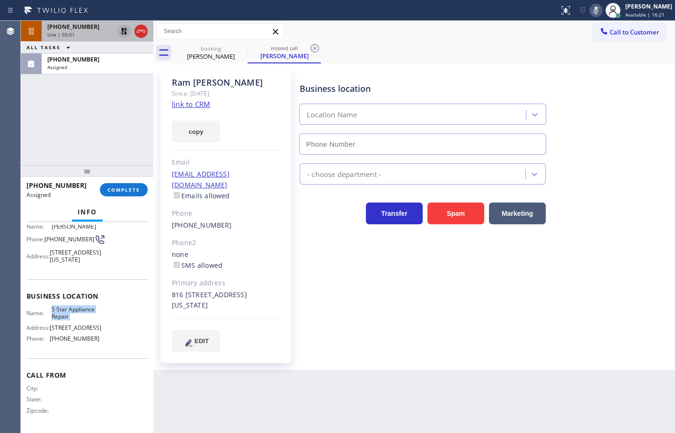  I want to click on div: none, so click(226, 260).